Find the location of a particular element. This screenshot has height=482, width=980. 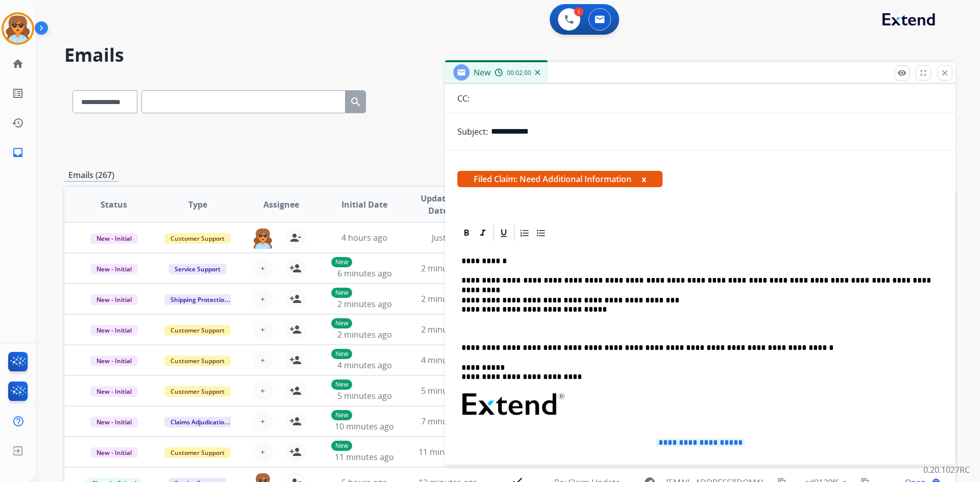

div: Underline is located at coordinates (504, 233).